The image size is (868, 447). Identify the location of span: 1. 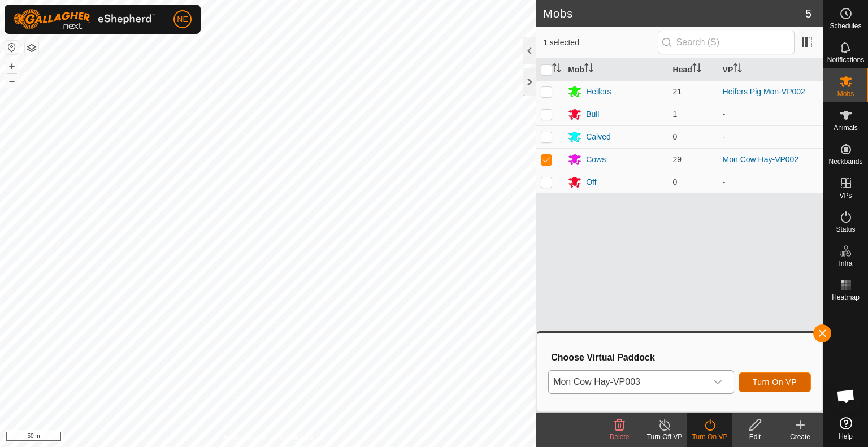
(675, 114).